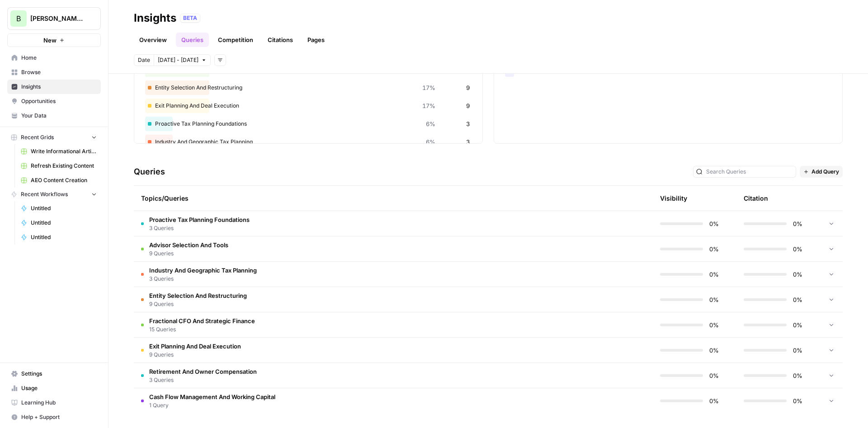 Image resolution: width=868 pixels, height=428 pixels. Describe the element at coordinates (64, 151) in the screenshot. I see `span: Write Informational Article (1)` at that location.